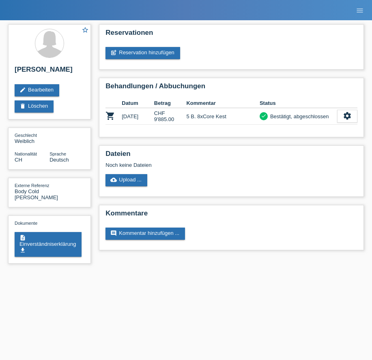 This screenshot has height=360, width=372. Describe the element at coordinates (48, 244) in the screenshot. I see `a: descriptionEinverständniserklärungget_app` at that location.